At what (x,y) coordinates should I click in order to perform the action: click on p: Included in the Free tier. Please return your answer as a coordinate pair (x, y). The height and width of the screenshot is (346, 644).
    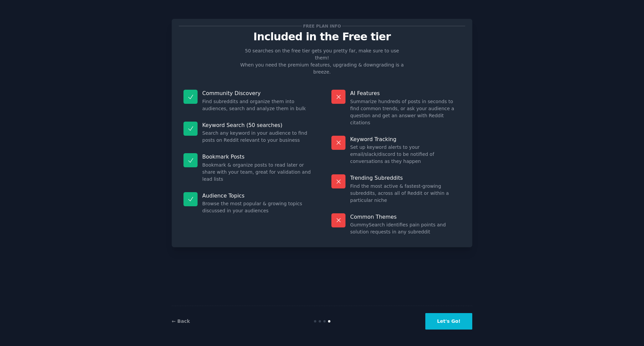
    Looking at the image, I should click on (322, 37).